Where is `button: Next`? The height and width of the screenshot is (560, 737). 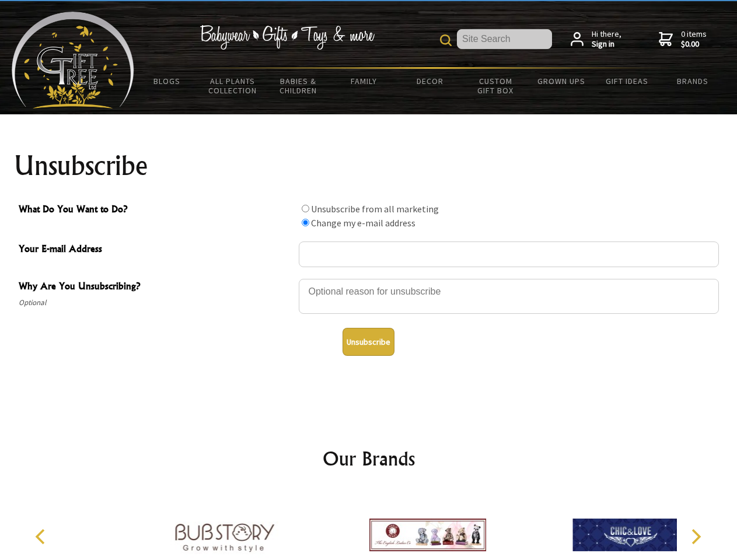 button: Next is located at coordinates (696, 537).